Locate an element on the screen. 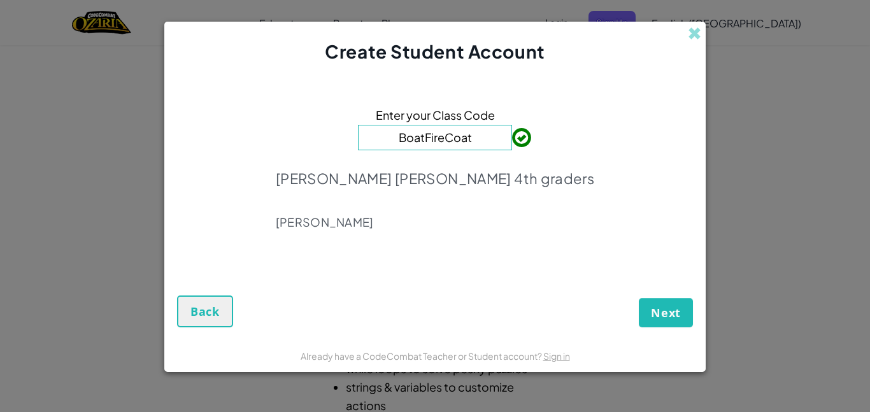 This screenshot has height=412, width=870. span: Create Student Account is located at coordinates (434, 51).